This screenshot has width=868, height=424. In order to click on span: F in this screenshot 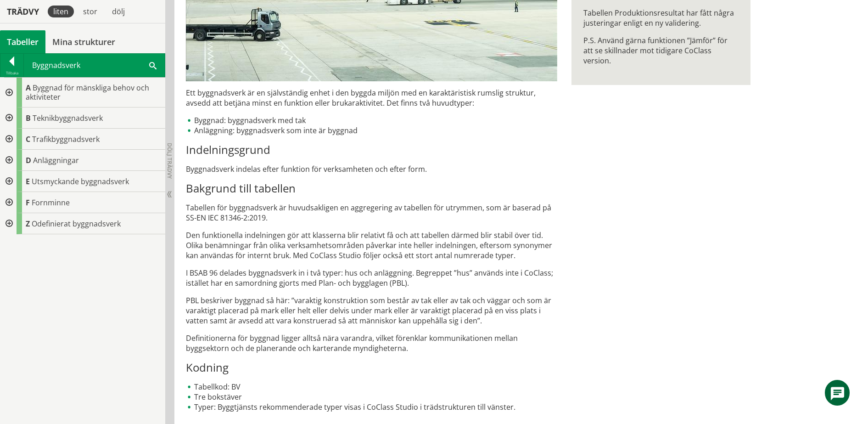, I will do `click(28, 202)`.